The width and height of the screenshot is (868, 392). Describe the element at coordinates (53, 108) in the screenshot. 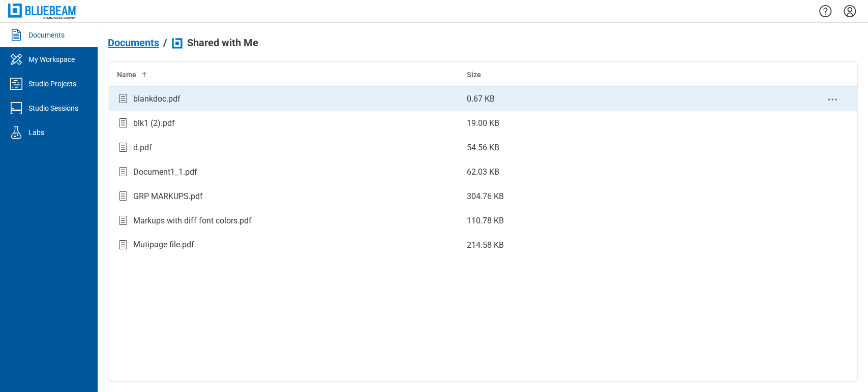

I see `div: Studio Sessions` at that location.